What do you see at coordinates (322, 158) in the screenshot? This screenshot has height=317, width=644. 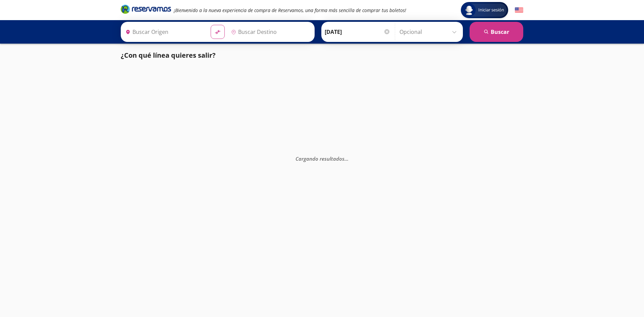 I see `em: Cargando resultados` at bounding box center [322, 158].